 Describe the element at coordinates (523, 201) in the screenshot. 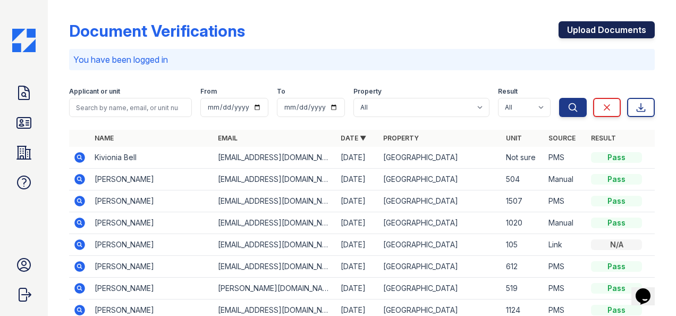

I see `td: 1507` at that location.